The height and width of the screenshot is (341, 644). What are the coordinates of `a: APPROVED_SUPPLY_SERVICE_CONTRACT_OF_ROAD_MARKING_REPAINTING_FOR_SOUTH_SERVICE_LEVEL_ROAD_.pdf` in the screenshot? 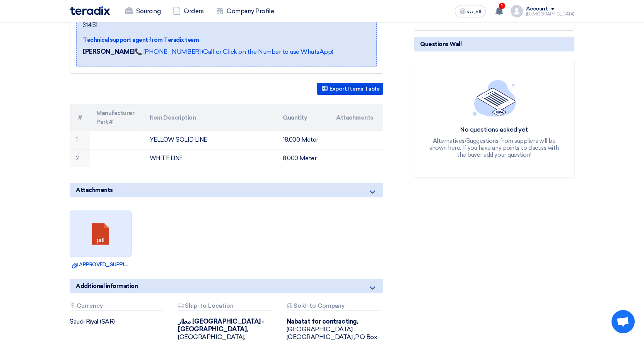 It's located at (100, 265).